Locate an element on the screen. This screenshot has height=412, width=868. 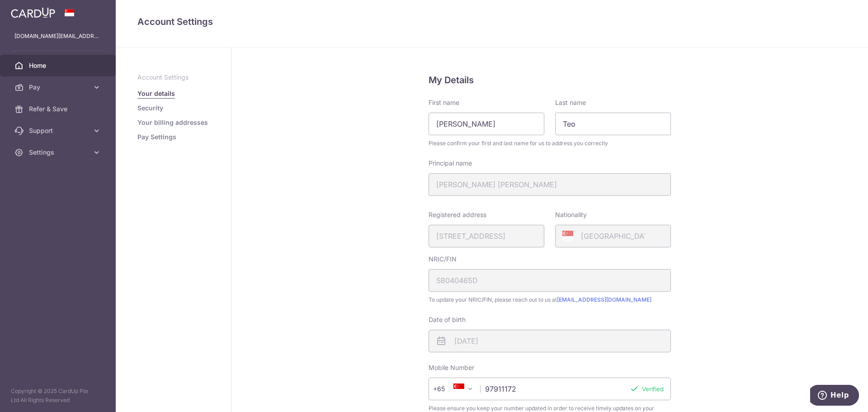
input: First name is located at coordinates (487, 124).